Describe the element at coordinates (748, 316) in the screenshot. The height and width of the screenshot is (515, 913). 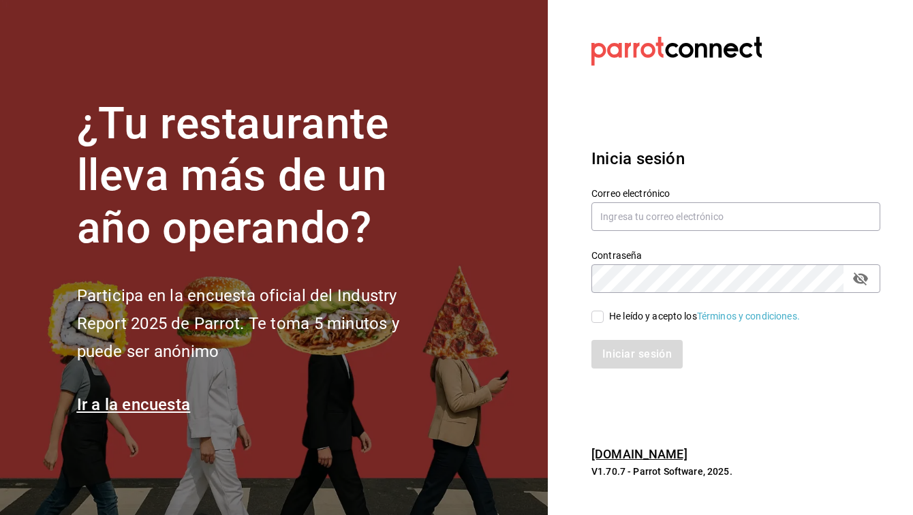
I see `a: Términos y condiciones.` at that location.